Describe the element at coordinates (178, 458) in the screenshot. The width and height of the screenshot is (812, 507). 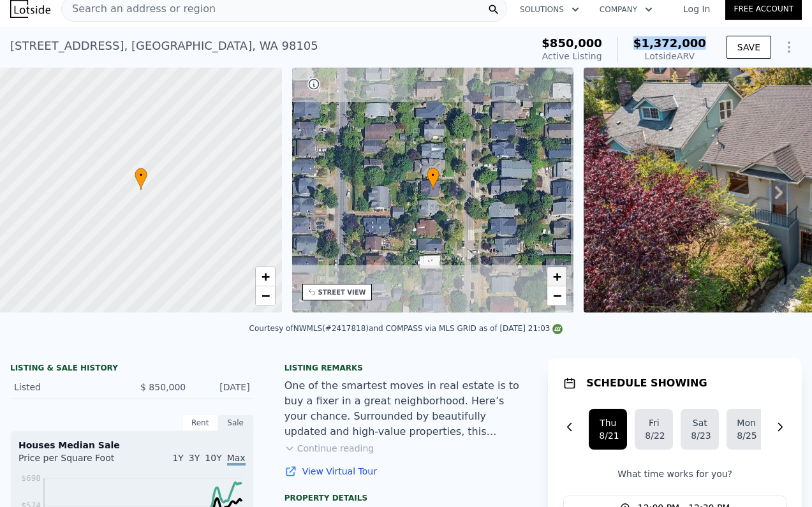
I see `span: 1Y` at that location.